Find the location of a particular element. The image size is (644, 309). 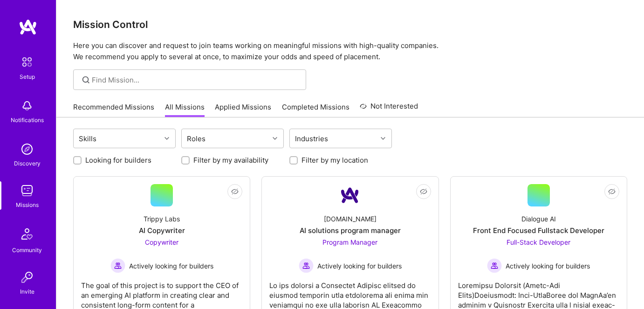

img: Company Logo is located at coordinates (350, 195).